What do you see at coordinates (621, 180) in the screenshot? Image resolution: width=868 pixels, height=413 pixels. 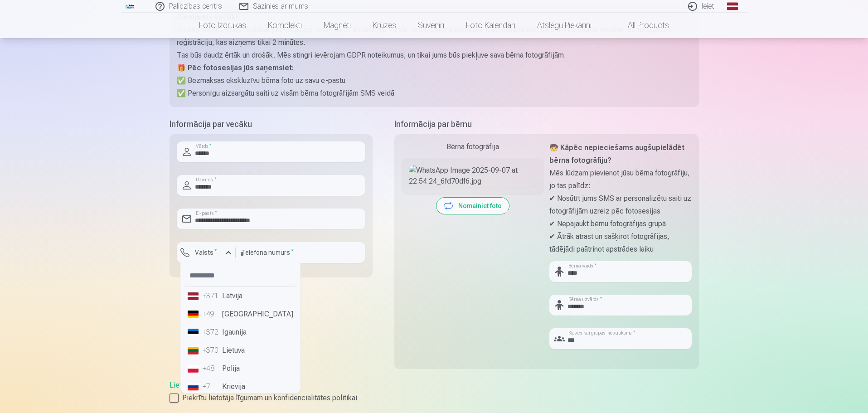 I see `p: Mēs lūdzam pievienot jūsu bērna fotogrāfiju, jo tas palīdz:` at bounding box center [621, 180].